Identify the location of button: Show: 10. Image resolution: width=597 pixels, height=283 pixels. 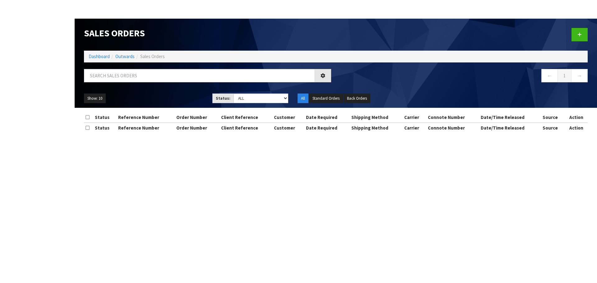
(95, 99).